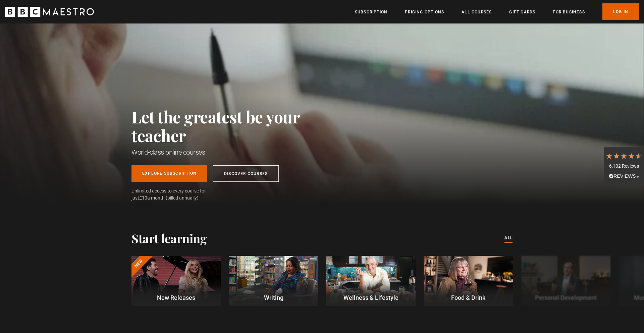  Describe the element at coordinates (469, 281) in the screenshot. I see `a: Food & Drink` at that location.